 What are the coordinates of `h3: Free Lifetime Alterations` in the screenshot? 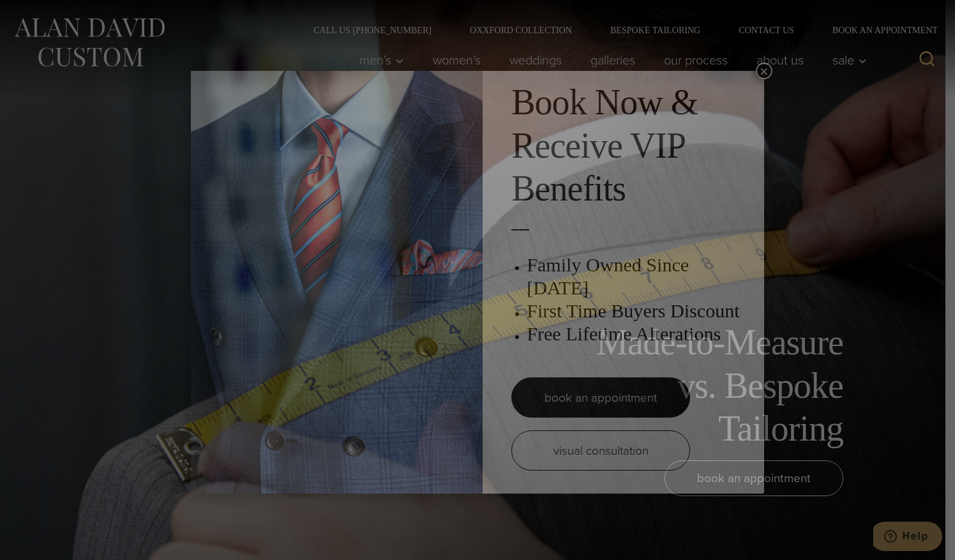 It's located at (639, 334).